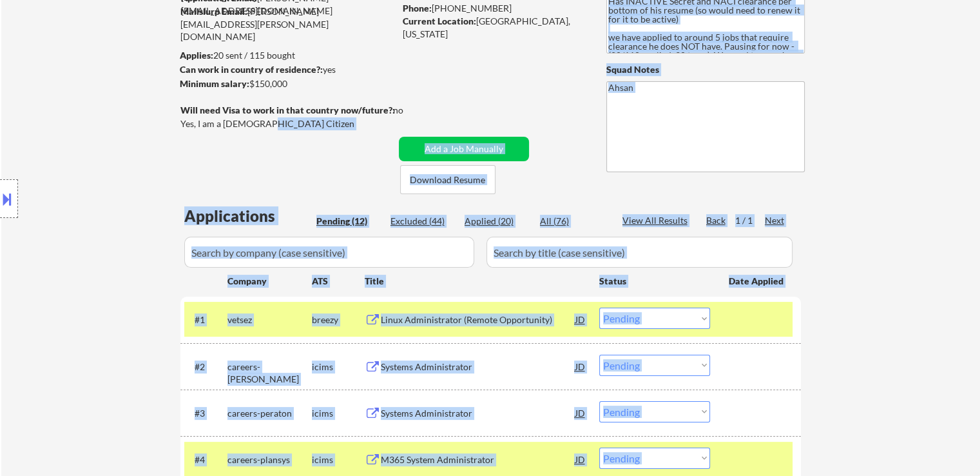  What do you see at coordinates (417, 8) in the screenshot?
I see `strong: Phone:` at bounding box center [417, 8].